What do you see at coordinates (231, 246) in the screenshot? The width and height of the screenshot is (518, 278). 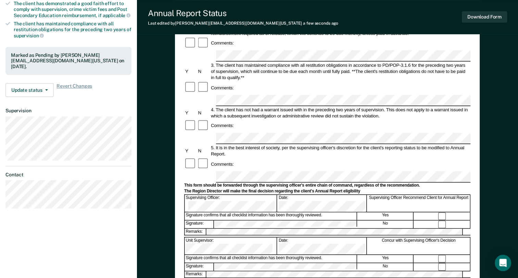 I see `div: Unit Supervisor:` at bounding box center [231, 246].